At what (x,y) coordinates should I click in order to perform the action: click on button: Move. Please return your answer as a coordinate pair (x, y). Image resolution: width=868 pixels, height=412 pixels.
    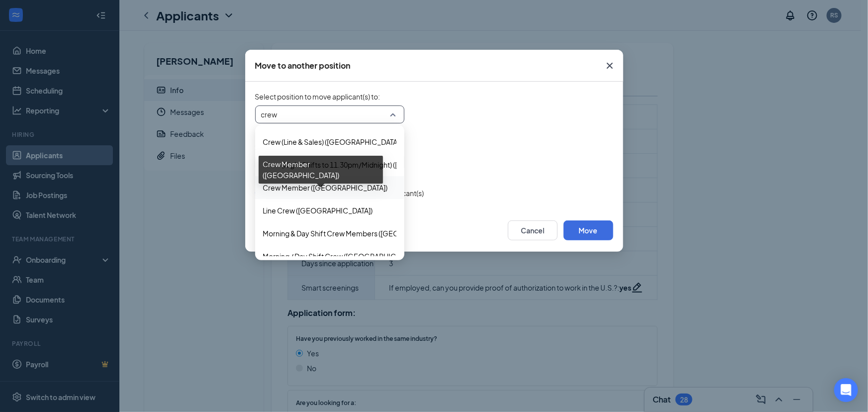
    Looking at the image, I should click on (589, 231).